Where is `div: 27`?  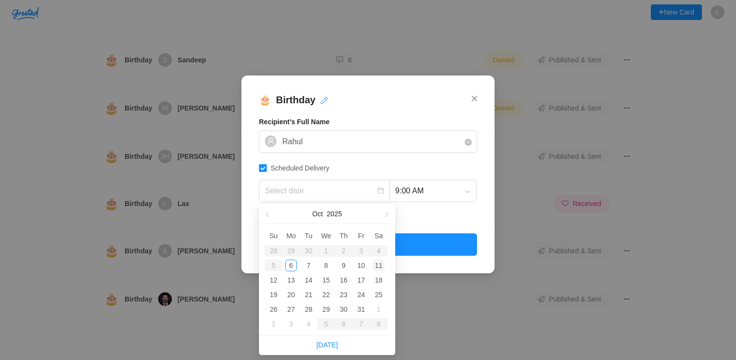
div: 27 is located at coordinates (291, 309).